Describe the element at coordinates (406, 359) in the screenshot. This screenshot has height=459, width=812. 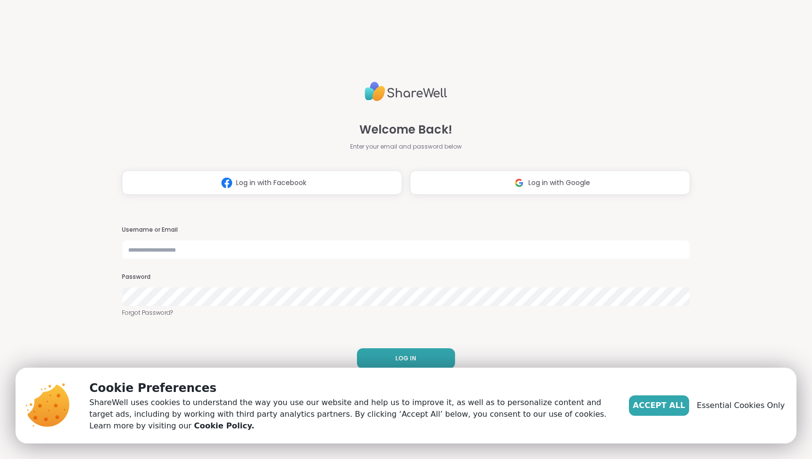
I see `span: LOG IN` at that location.